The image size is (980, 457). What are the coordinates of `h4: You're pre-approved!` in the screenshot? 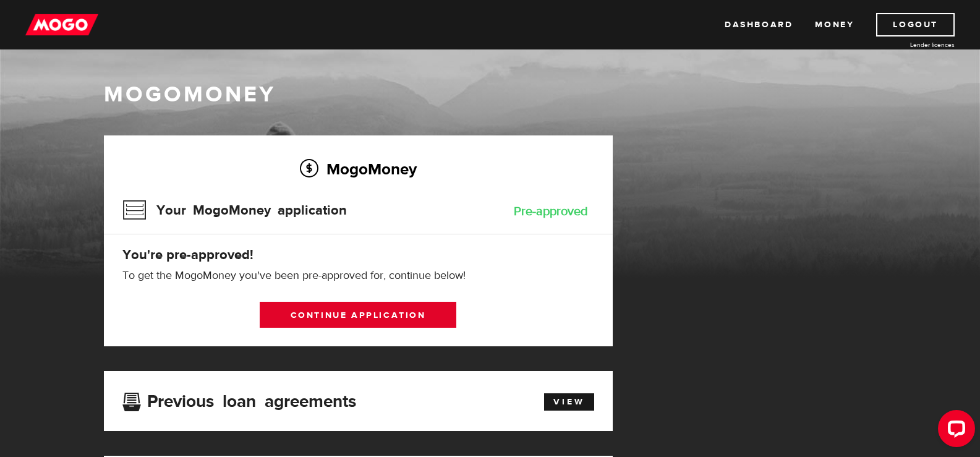 It's located at (358, 255).